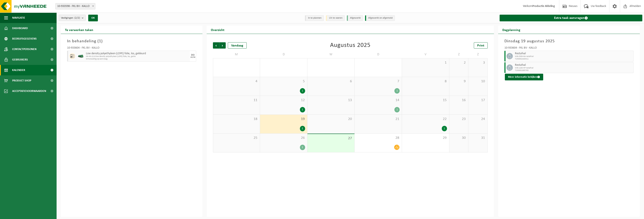 This screenshot has width=644, height=219. What do you see at coordinates (378, 81) in the screenshot?
I see `span: 7` at bounding box center [378, 81].